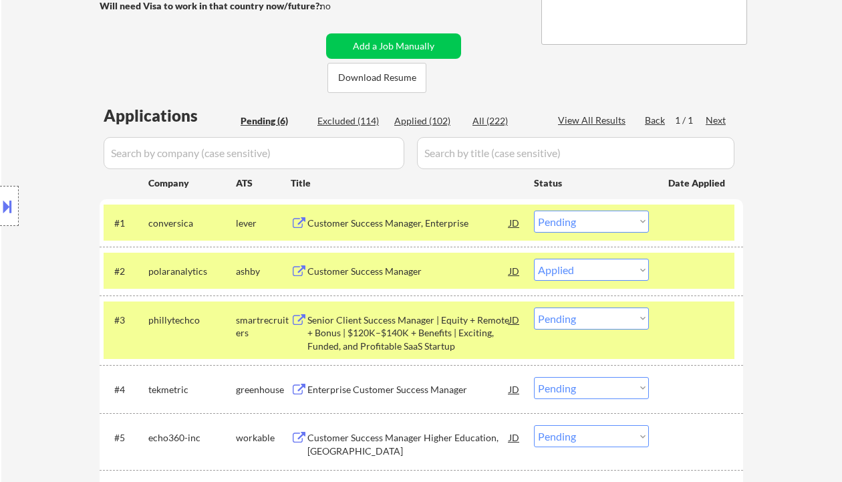 This screenshot has width=842, height=482. I want to click on button: Download Resume, so click(377, 78).